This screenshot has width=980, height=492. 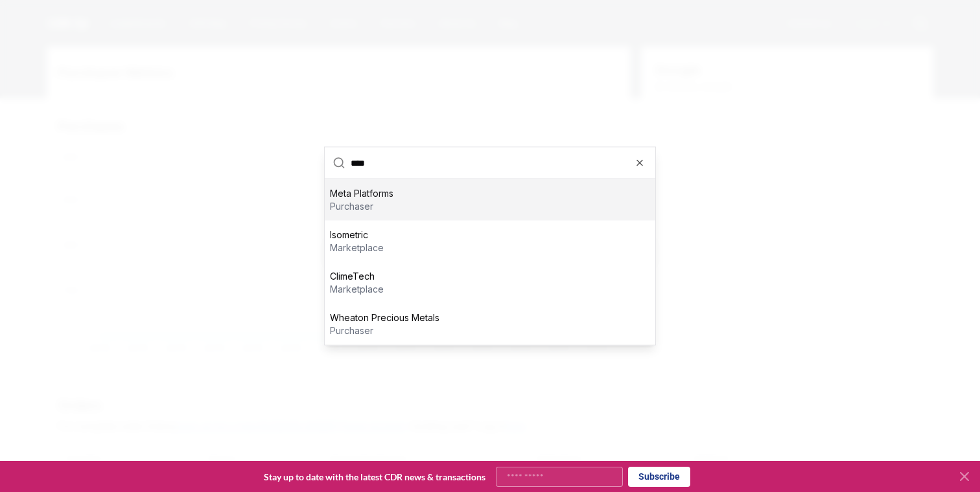 What do you see at coordinates (356, 235) in the screenshot?
I see `p: Isometric` at bounding box center [356, 235].